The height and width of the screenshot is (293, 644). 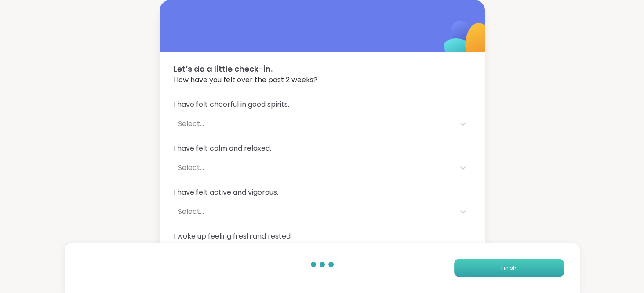 I want to click on span: I have felt cheerful in good spirits., so click(x=322, y=104).